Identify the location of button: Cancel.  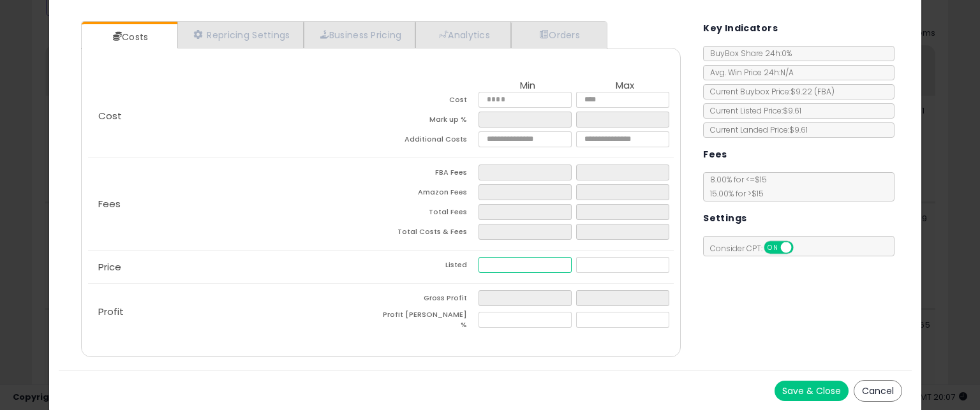
(878, 391).